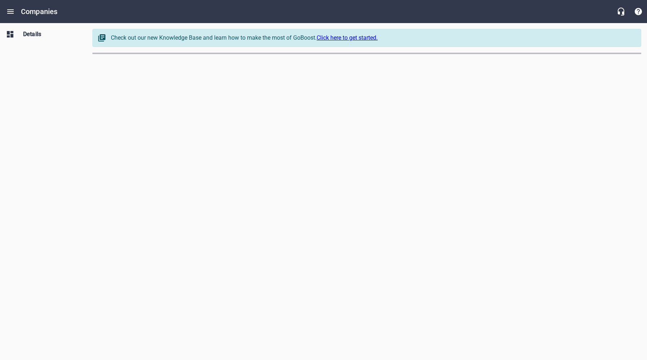  I want to click on button: Live Chat, so click(621, 12).